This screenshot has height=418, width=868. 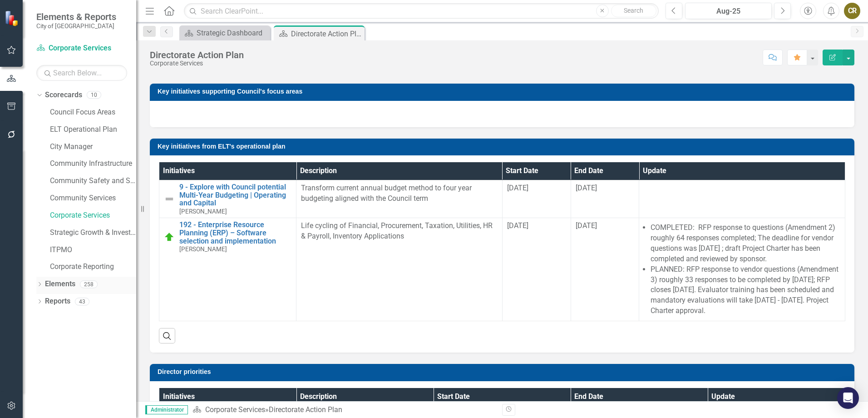 I want to click on a: 192 - Enterprise Resource Planning (ERP) – Software selection and implementation, so click(x=235, y=232).